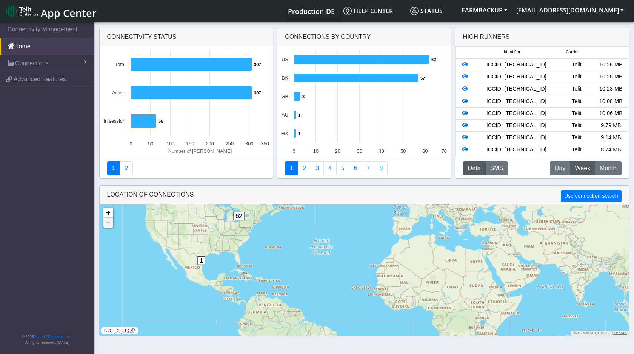 This screenshot has width=634, height=354. I want to click on div: 10.25 MB, so click(611, 77).